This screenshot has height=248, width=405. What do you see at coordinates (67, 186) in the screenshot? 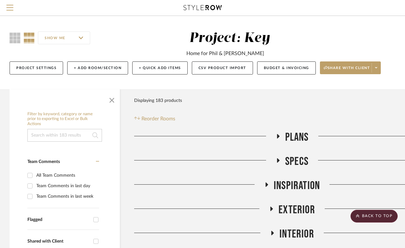
I see `div: Team Comments in last day` at bounding box center [67, 186].